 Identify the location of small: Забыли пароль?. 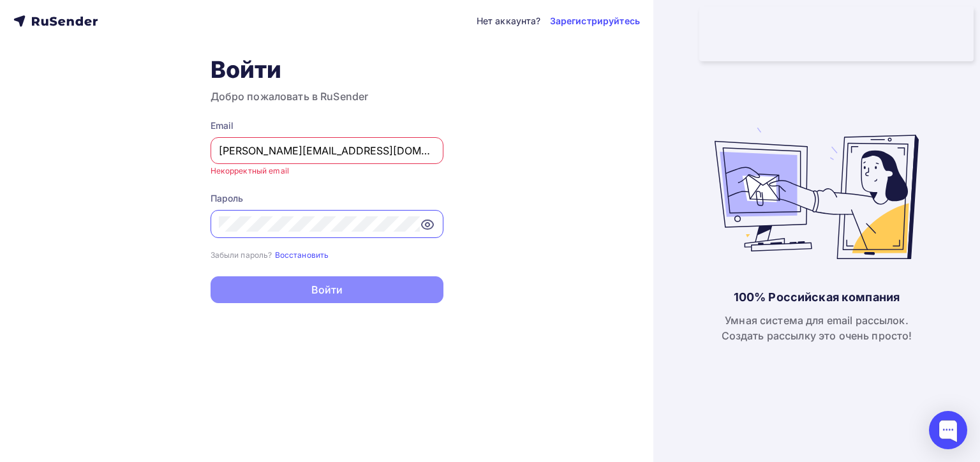
(241, 255).